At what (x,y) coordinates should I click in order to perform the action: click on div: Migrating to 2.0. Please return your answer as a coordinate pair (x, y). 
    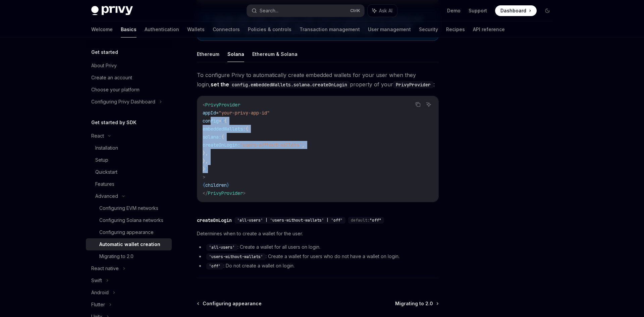
    Looking at the image, I should click on (116, 257).